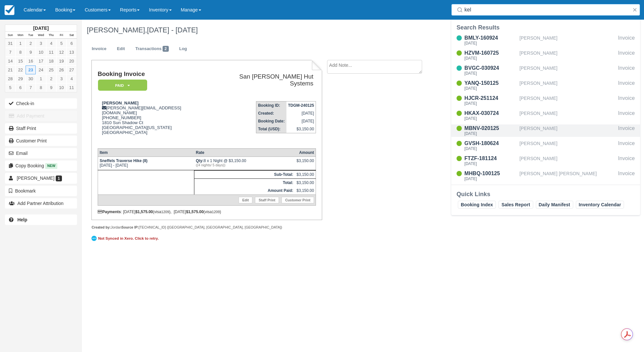 This screenshot has width=644, height=352. Describe the element at coordinates (41, 220) in the screenshot. I see `a: Help` at that location.